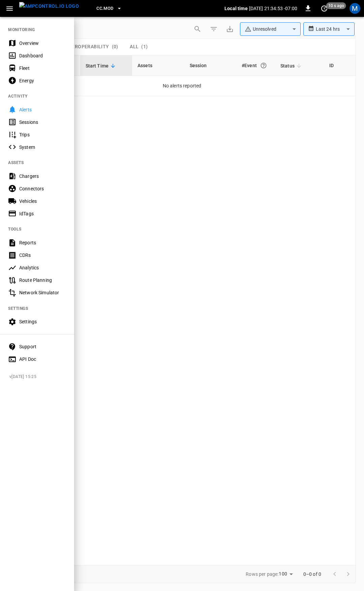 Image resolution: width=364 pixels, height=591 pixels. Describe the element at coordinates (42, 110) in the screenshot. I see `div: Alerts` at that location.